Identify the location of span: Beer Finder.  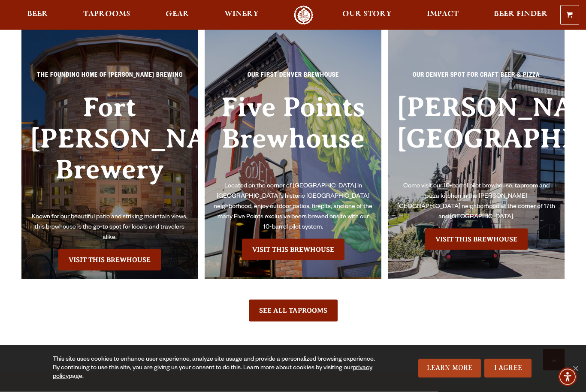
(521, 14).